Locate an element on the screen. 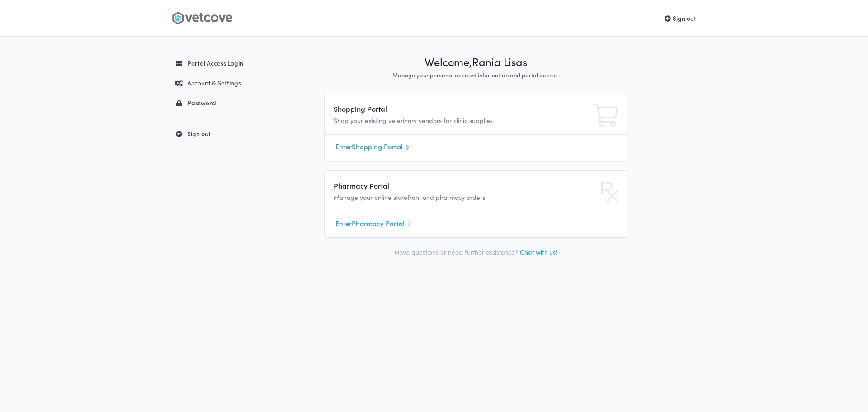  h4: Shopping Portal is located at coordinates (428, 108).